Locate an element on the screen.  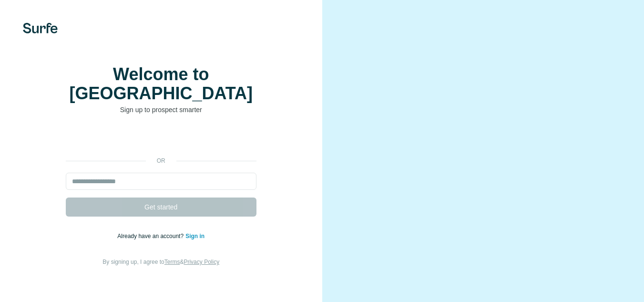
p: Sign up to prospect smarter is located at coordinates (161, 110).